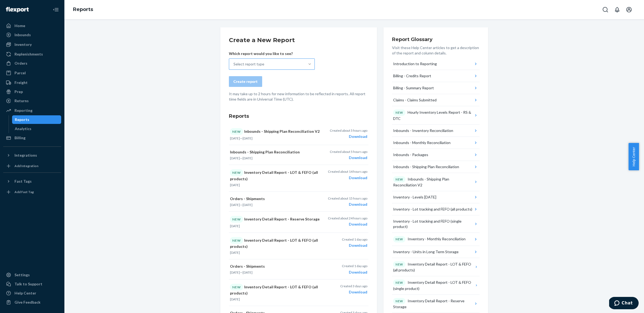 The image size is (644, 313). What do you see at coordinates (426, 167) in the screenshot?
I see `div: Inbounds - Shipping Plan Reconciliation` at bounding box center [426, 167].